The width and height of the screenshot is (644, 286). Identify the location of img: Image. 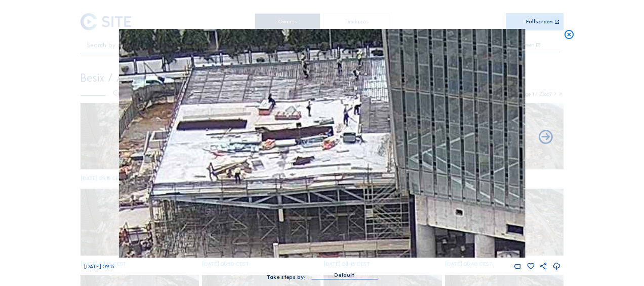
(322, 143).